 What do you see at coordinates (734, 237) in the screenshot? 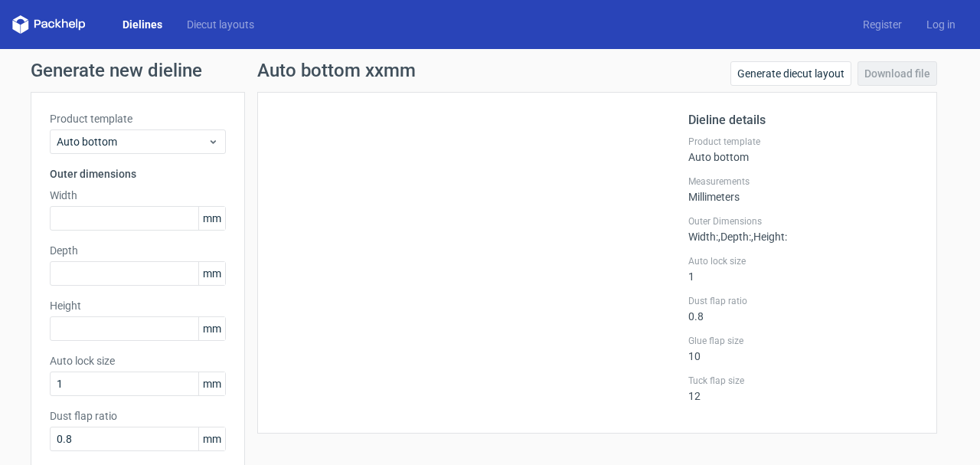
I see `span: , Depth :` at bounding box center [734, 237].